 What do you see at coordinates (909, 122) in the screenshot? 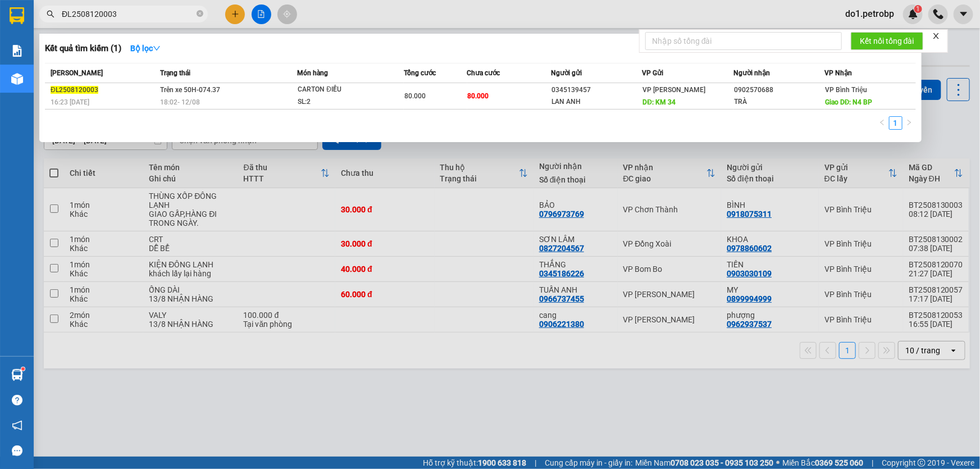
I see `span: right` at bounding box center [909, 122].